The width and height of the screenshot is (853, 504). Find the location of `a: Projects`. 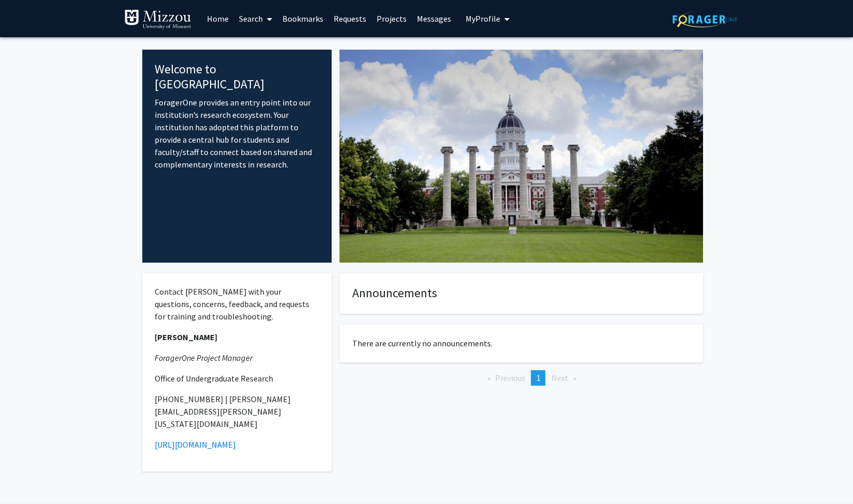

a: Projects is located at coordinates (392, 18).